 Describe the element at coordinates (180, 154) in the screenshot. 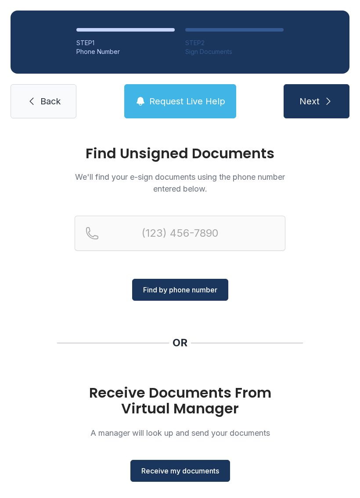

I see `h1: Find Unsigned Documents` at that location.